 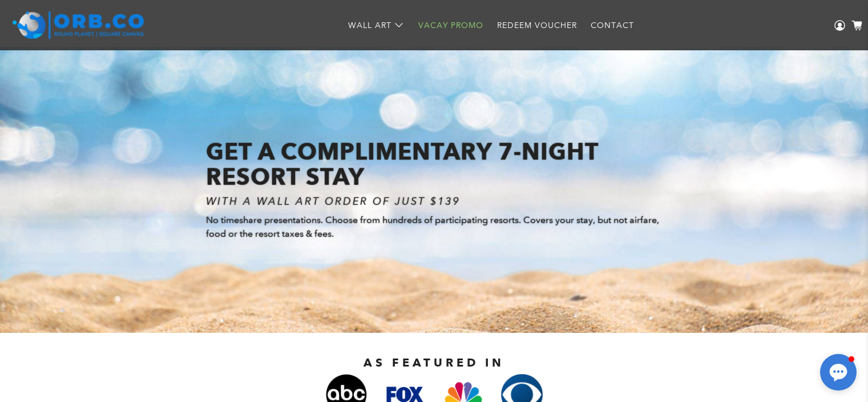 What do you see at coordinates (433, 226) in the screenshot?
I see `span: No timeshare presentations. Choose from hundreds of participating resorts. Covers your stay, but ...` at bounding box center [433, 226].